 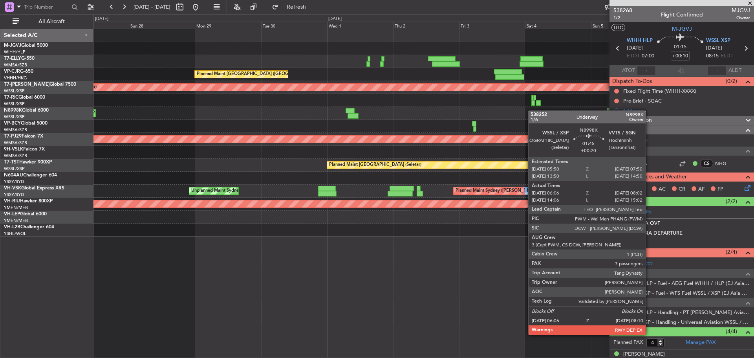 I want to click on a: Manage PAX, so click(x=700, y=342).